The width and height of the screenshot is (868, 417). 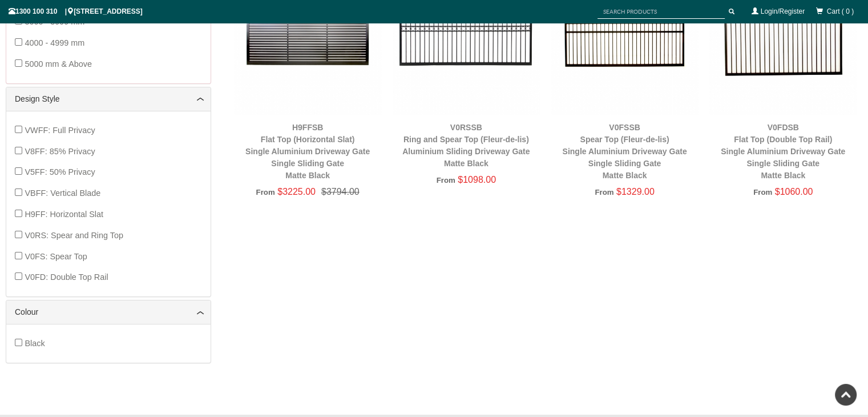 What do you see at coordinates (67, 277) in the screenshot?
I see `span: V0FD: Double Top Rail` at bounding box center [67, 277].